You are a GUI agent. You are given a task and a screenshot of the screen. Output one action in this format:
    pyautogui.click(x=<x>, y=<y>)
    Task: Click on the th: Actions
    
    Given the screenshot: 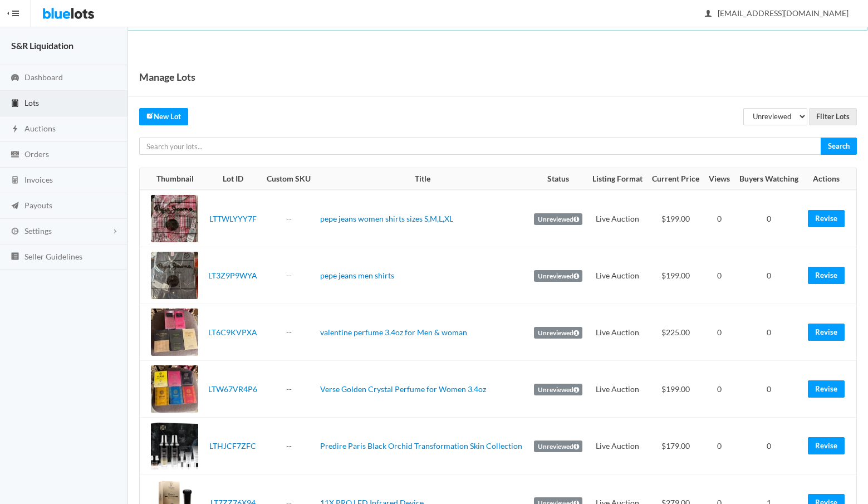 What is the action you would take?
    pyautogui.click(x=829, y=179)
    